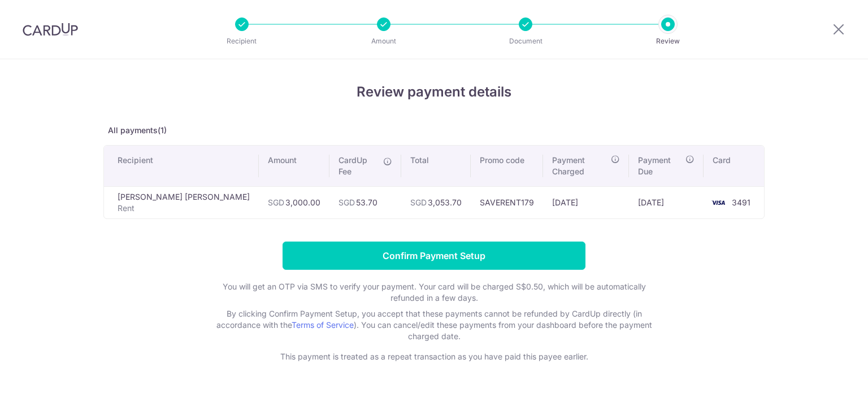 Image resolution: width=868 pixels, height=412 pixels. I want to click on p: Amount, so click(384, 41).